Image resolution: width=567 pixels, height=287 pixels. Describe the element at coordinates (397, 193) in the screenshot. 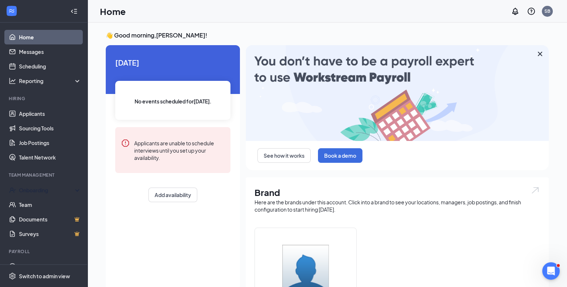

I see `h1: Brand` at that location.